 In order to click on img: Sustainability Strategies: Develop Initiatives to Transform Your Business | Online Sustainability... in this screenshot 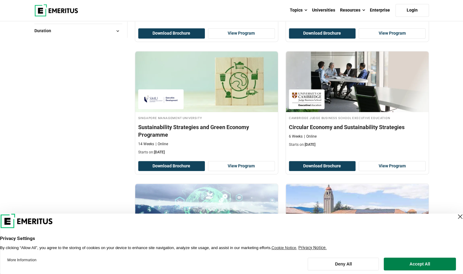, I will do `click(357, 214)`.